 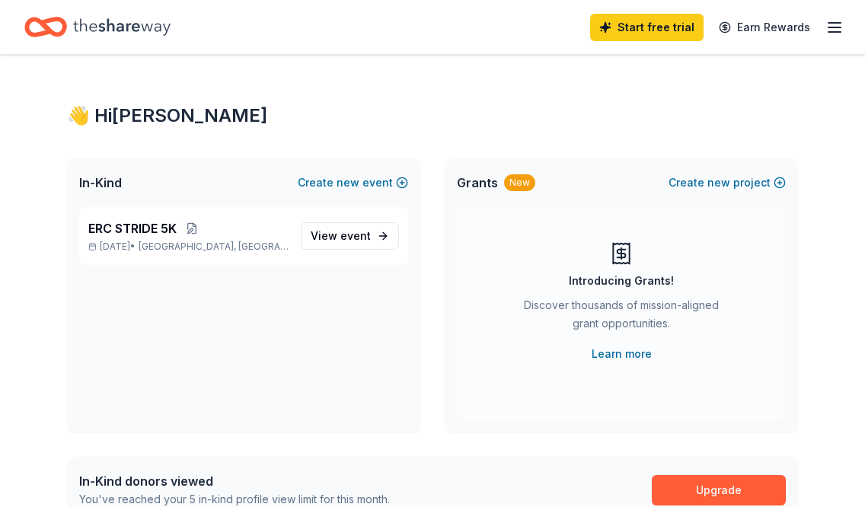 I want to click on span: ERC STRIDE 5K, so click(x=133, y=229).